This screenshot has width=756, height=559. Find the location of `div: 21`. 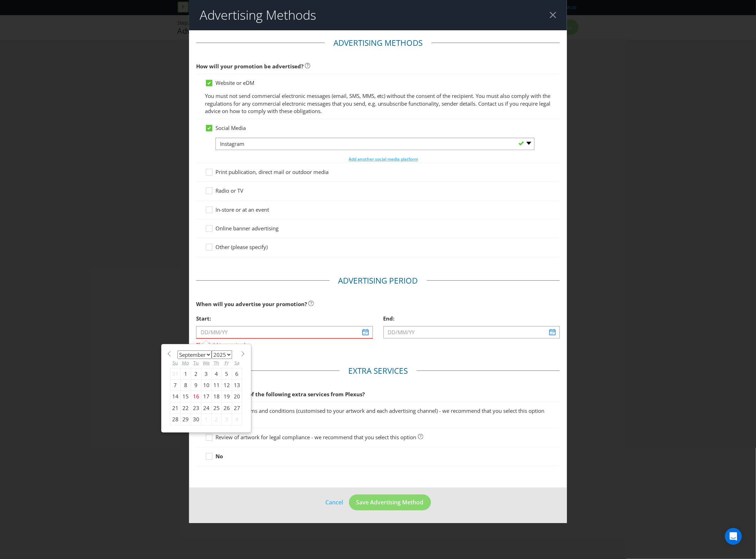

div: 21 is located at coordinates (175, 408).